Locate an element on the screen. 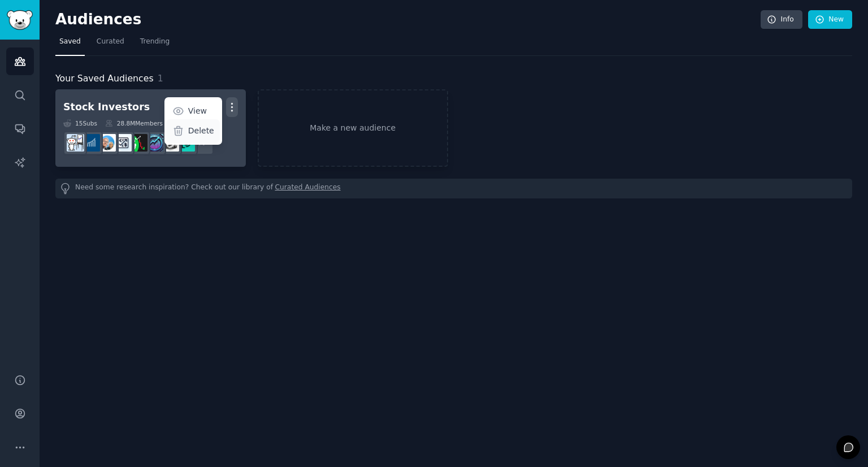 The width and height of the screenshot is (868, 467). p: View is located at coordinates (197, 111).